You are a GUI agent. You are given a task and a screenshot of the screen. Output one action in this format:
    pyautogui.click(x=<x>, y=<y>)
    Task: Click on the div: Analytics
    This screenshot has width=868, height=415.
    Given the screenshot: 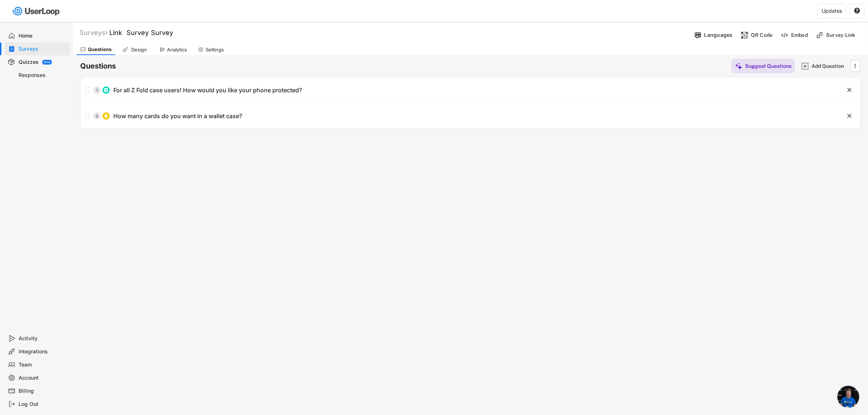 What is the action you would take?
    pyautogui.click(x=177, y=50)
    